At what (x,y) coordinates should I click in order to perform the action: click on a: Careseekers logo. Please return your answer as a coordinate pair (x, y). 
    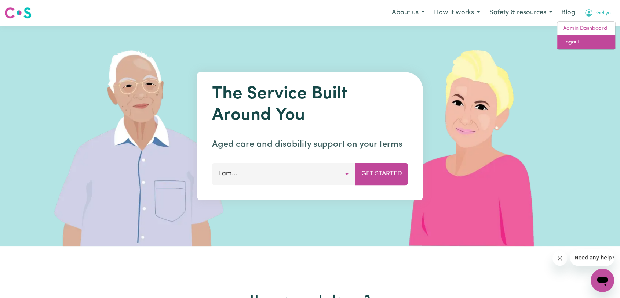
    Looking at the image, I should click on (18, 13).